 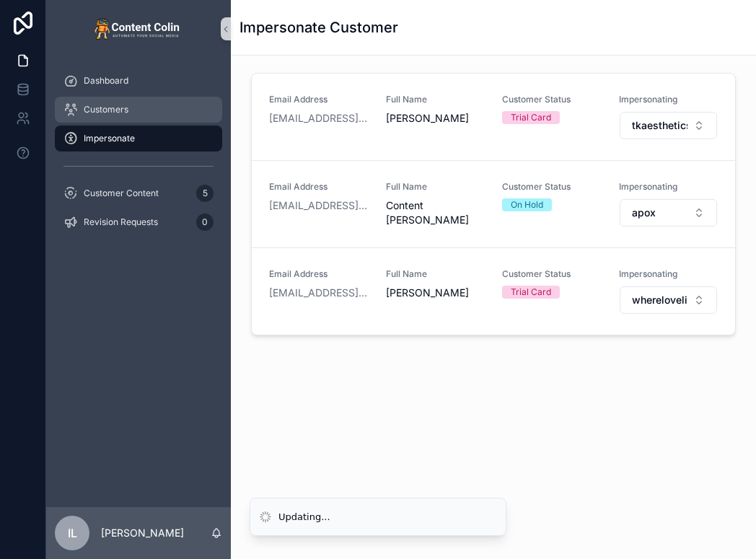 What do you see at coordinates (304, 518) in the screenshot?
I see `div: Updating...` at bounding box center [304, 518].